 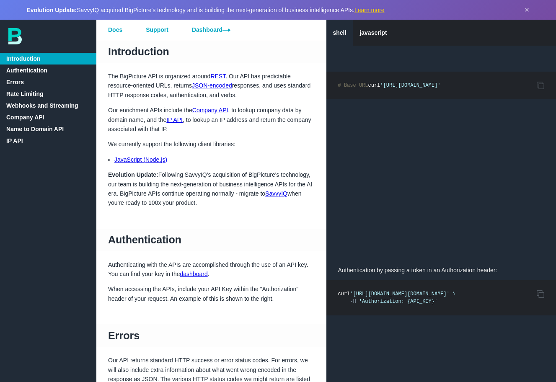 I want to click on a: javascript, so click(x=373, y=33).